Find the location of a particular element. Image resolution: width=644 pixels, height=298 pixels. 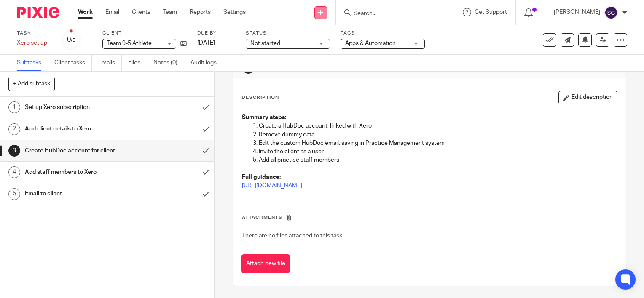

a: Team is located at coordinates (170, 12).